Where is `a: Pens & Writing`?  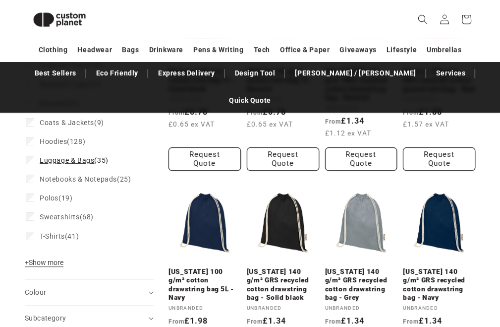
a: Pens & Writing is located at coordinates (218, 50).